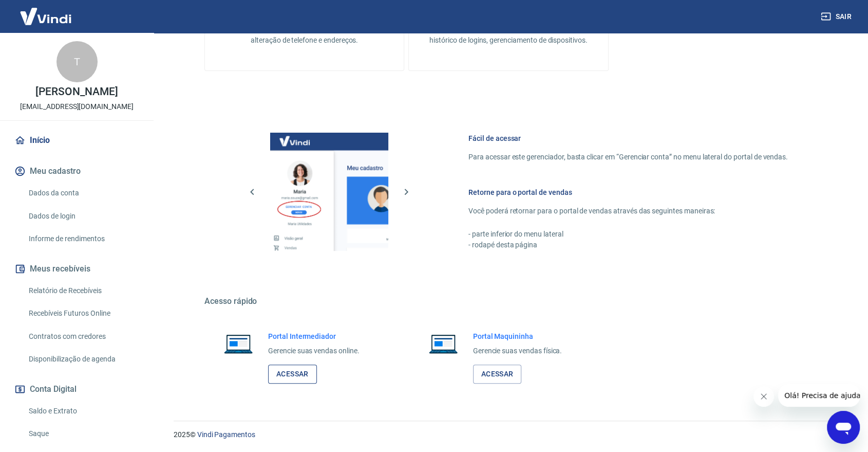  Describe the element at coordinates (313, 336) in the screenshot. I see `h6: Portal Intermediador` at that location.